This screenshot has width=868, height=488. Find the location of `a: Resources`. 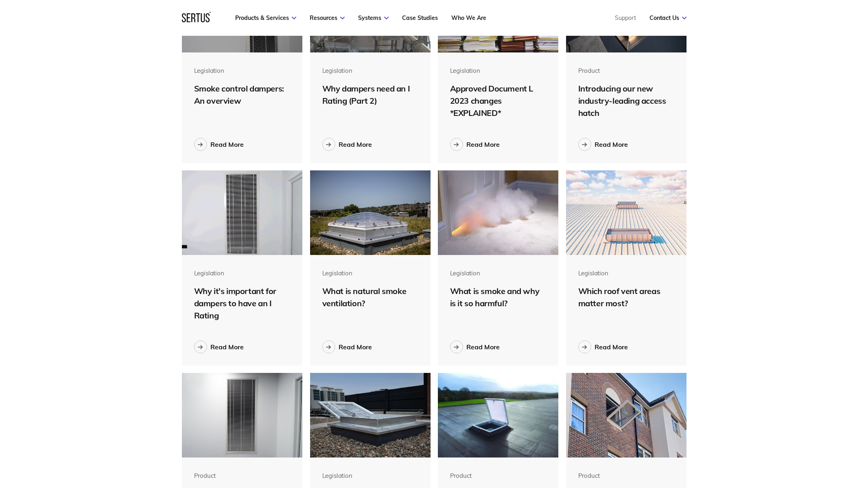

a: Resources is located at coordinates (327, 18).